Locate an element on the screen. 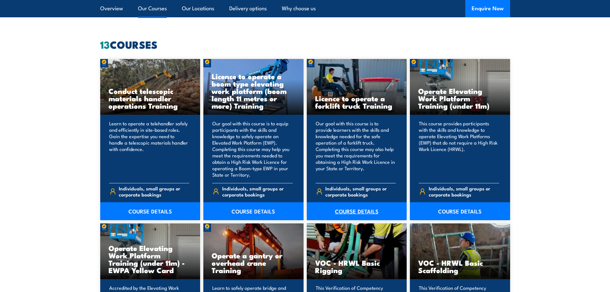 This screenshot has width=610, height=292. h2: COURSES is located at coordinates (305, 44).